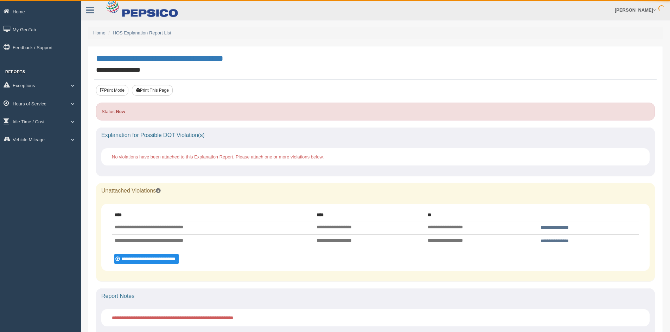 The width and height of the screenshot is (670, 332). What do you see at coordinates (112, 90) in the screenshot?
I see `button: Print Mode` at bounding box center [112, 90].